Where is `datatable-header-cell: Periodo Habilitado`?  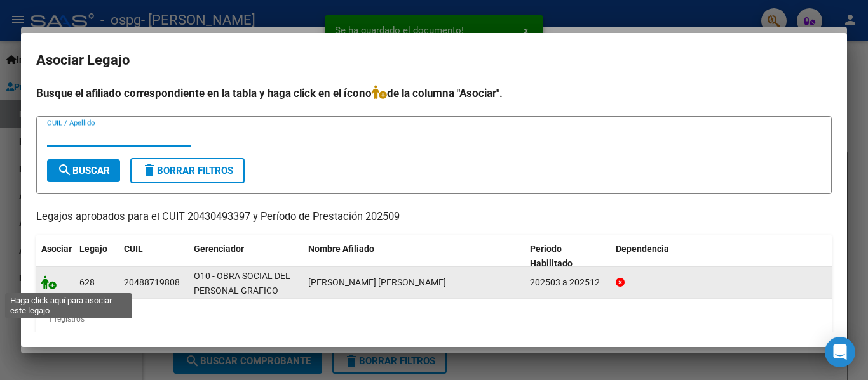 datatable-header-cell: Periodo Habilitado is located at coordinates (568, 256).